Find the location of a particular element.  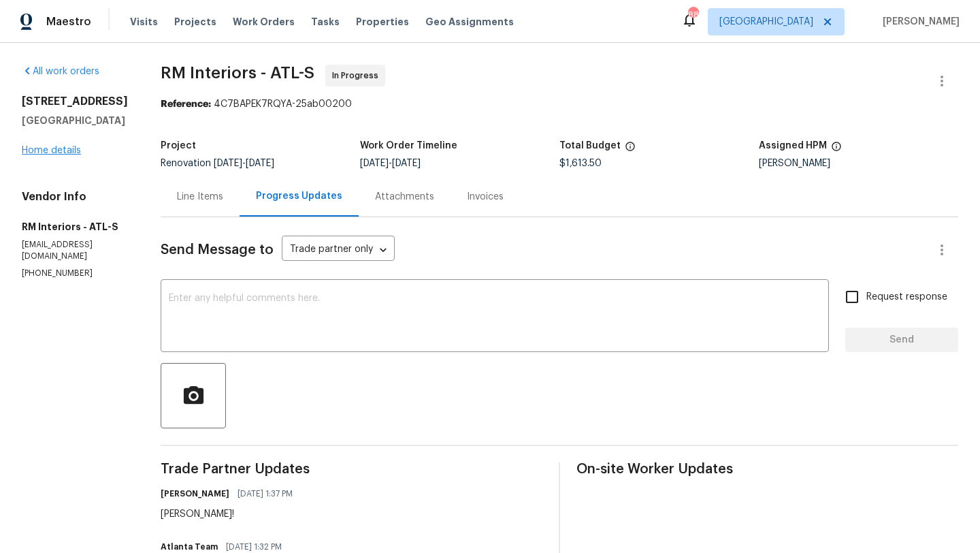

h5: Work Order Timeline is located at coordinates (408, 145).